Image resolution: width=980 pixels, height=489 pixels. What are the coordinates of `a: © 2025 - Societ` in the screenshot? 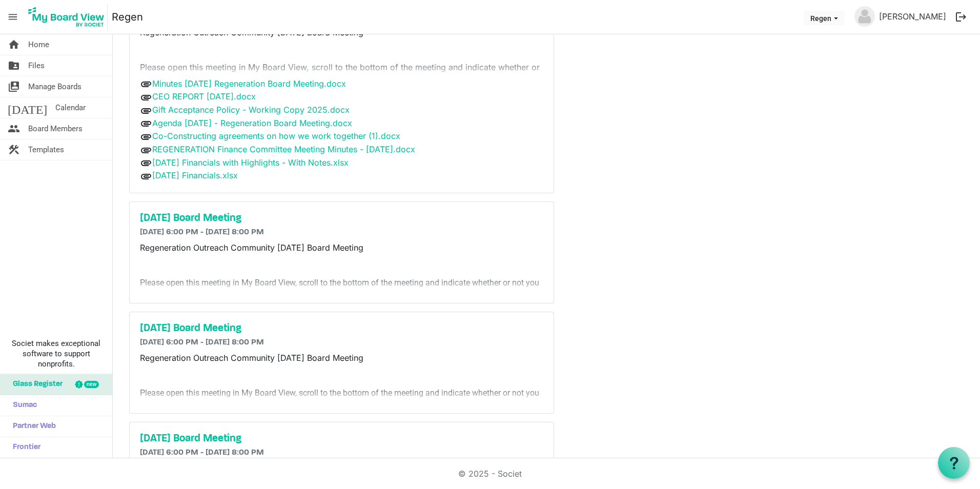 It's located at (490, 474).